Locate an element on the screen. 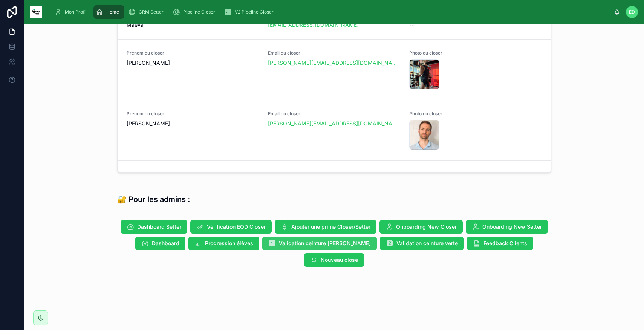  button: Progression élèves is located at coordinates (224, 243).